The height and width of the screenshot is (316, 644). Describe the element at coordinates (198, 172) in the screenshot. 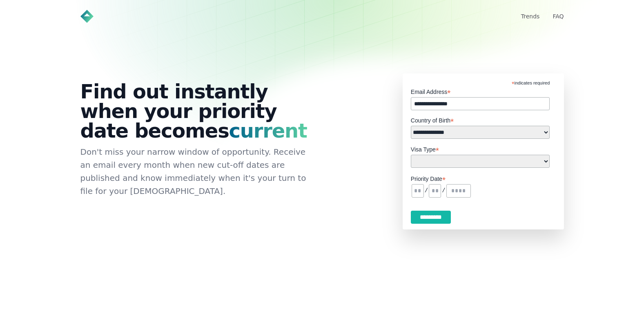

I see `p: Don't miss your narrow window of opportunity. Receive an email every month when new cut-off dates...` at that location.